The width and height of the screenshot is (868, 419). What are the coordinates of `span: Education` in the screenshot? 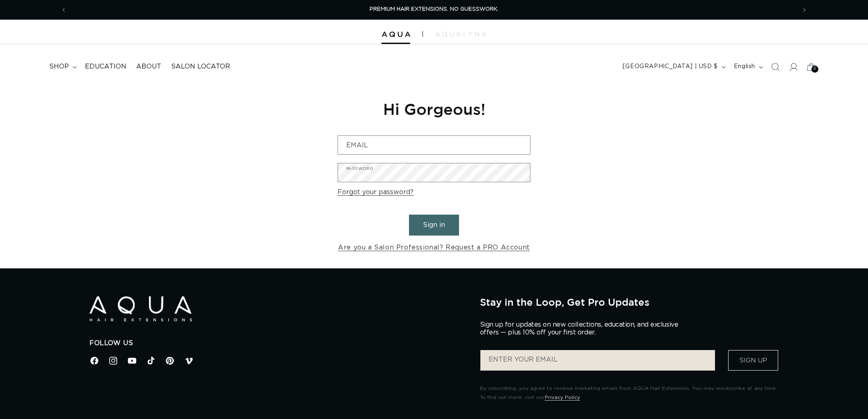 It's located at (106, 67).